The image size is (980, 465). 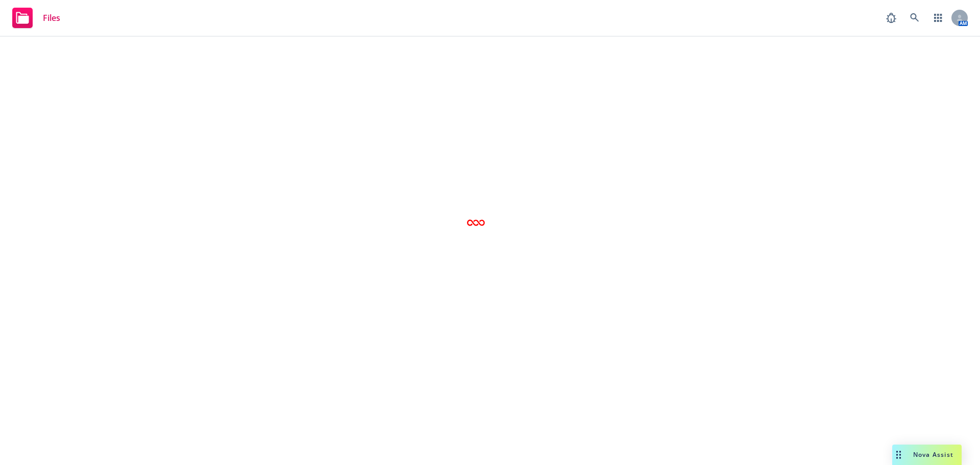 I want to click on a: Switch app, so click(x=939, y=18).